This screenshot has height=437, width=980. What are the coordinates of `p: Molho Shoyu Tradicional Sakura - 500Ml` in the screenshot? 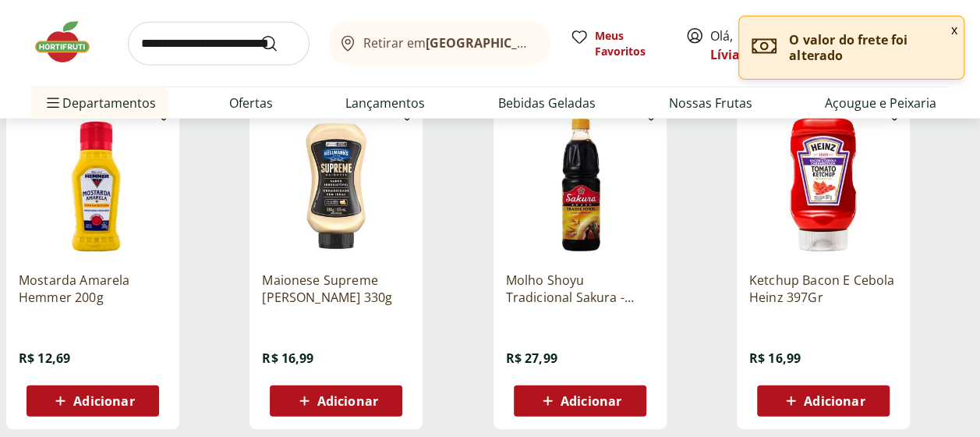 It's located at (580, 288).